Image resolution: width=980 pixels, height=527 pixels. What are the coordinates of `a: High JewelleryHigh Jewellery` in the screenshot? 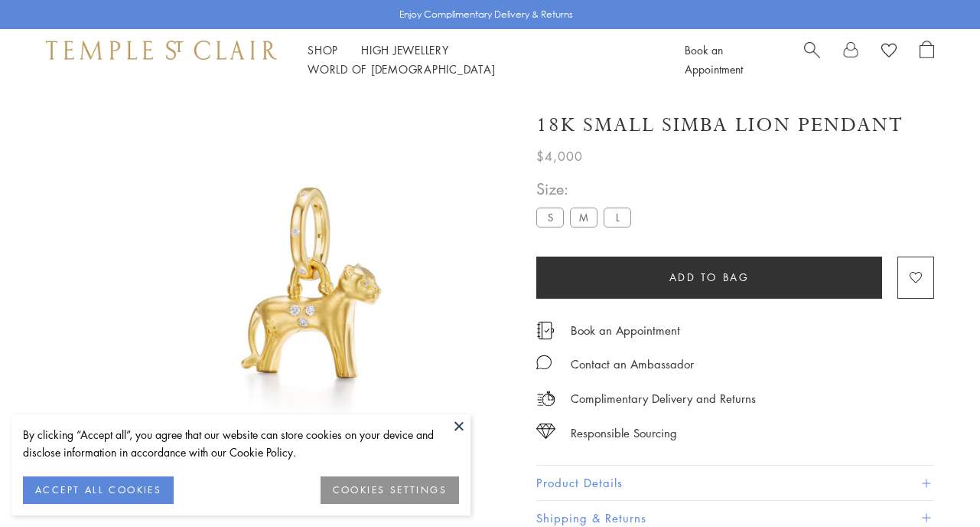 It's located at (405, 50).